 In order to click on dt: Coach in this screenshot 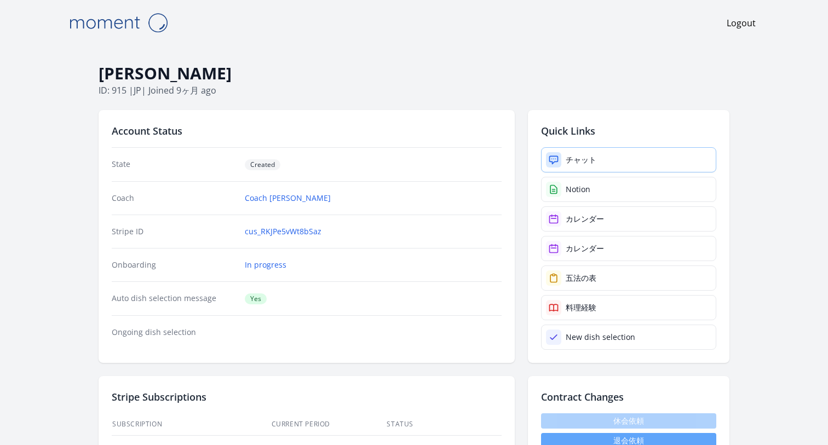, I will do `click(174, 198)`.